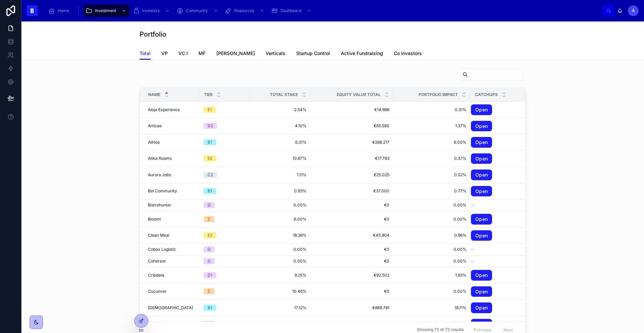 The image size is (644, 333). Describe the element at coordinates (171, 126) in the screenshot. I see `a: Articae` at that location.